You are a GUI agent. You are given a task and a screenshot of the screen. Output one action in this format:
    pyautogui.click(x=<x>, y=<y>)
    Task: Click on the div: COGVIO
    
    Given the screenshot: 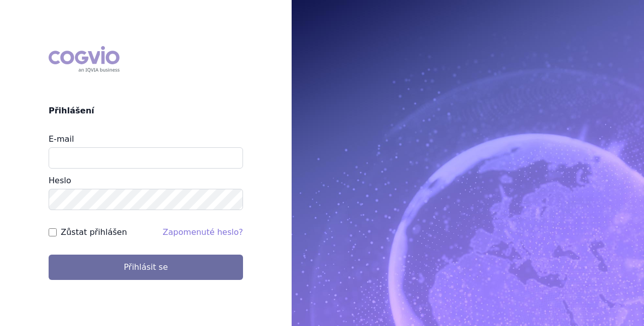 What is the action you would take?
    pyautogui.click(x=84, y=59)
    